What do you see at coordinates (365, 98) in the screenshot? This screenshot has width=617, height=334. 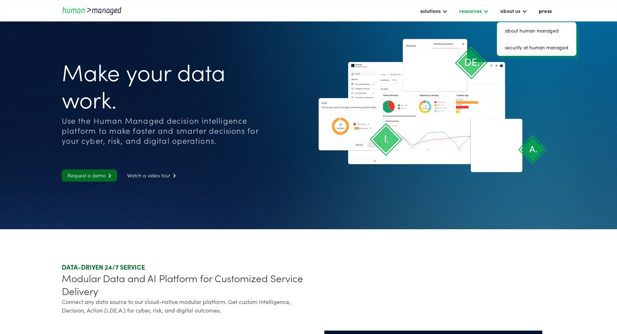 I see `g: Cloud Misconfigurations` at bounding box center [365, 98].